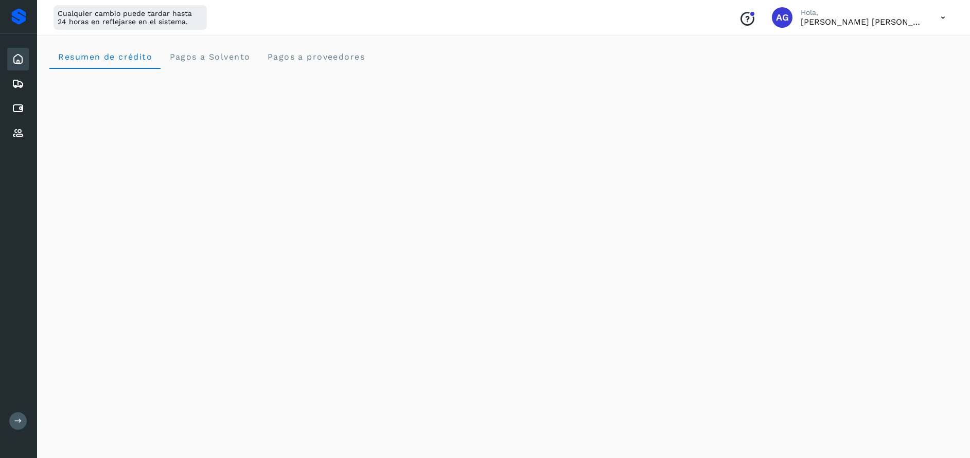 Image resolution: width=970 pixels, height=458 pixels. Describe the element at coordinates (105, 57) in the screenshot. I see `span: Resumen de crédito` at that location.